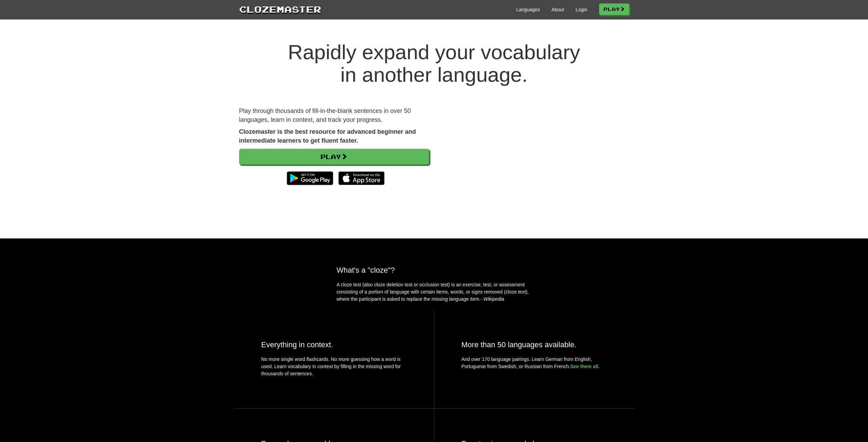 The height and width of the screenshot is (442, 868). What do you see at coordinates (534, 344) in the screenshot?
I see `h2: More than 50 languages available.` at bounding box center [534, 344].